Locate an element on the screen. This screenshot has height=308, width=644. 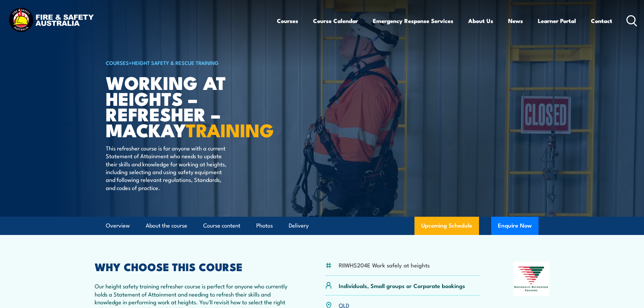
a: Height Safety & Rescue Training is located at coordinates (175, 63).